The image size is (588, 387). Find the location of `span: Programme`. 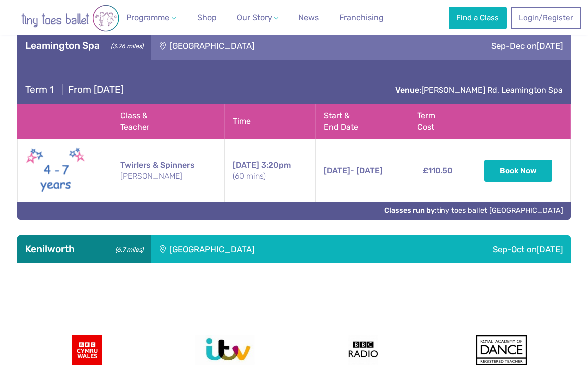

span: Programme is located at coordinates (147, 17).